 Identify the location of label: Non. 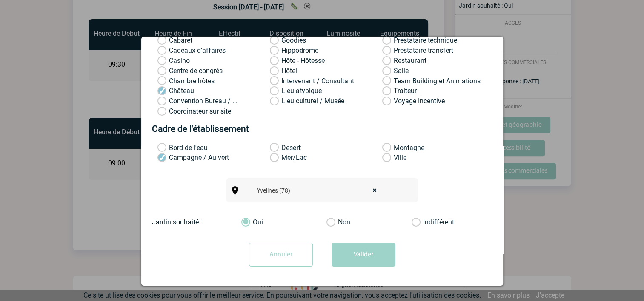
(335, 222).